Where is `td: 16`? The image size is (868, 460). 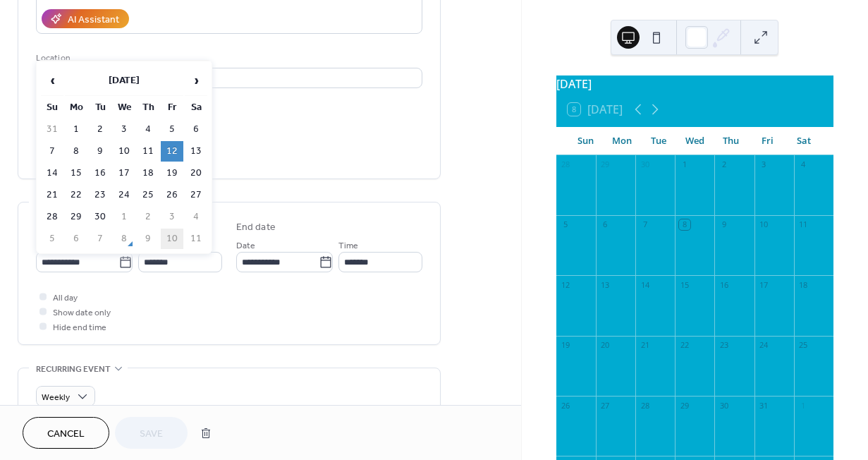
td: 16 is located at coordinates (100, 173).